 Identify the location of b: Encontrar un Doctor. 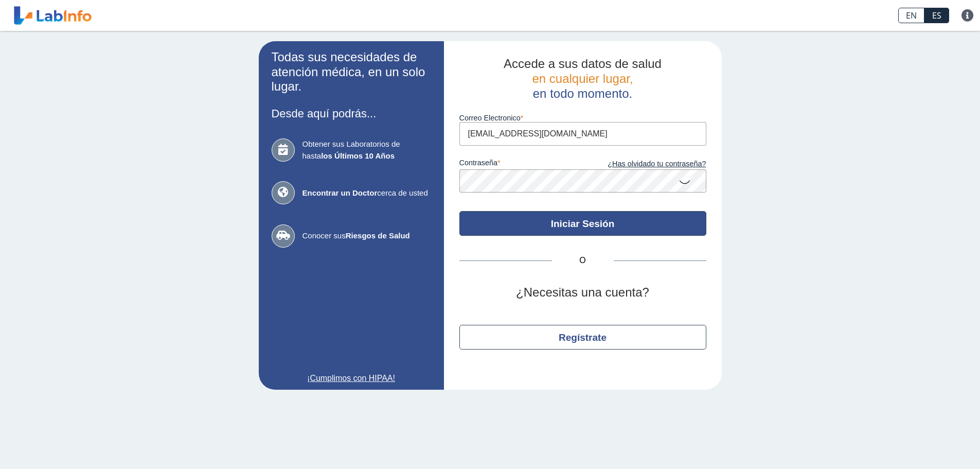
(340, 192).